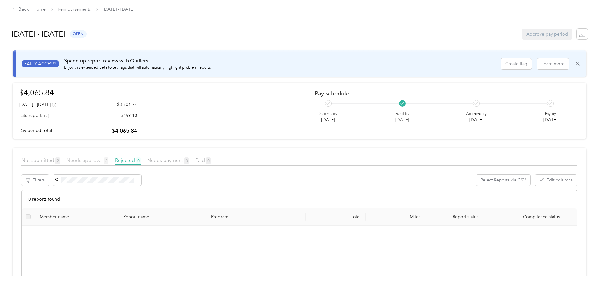 Image resolution: width=602 pixels, height=287 pixels. What do you see at coordinates (203, 160) in the screenshot?
I see `span: Paid` at bounding box center [203, 160].